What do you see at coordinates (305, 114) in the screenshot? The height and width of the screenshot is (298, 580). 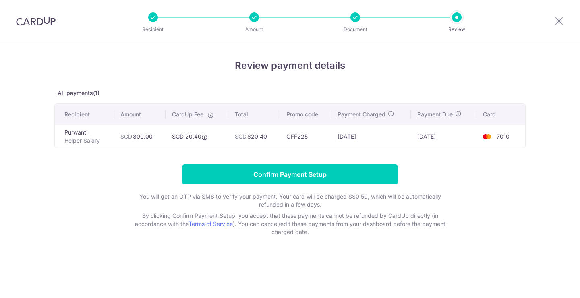 I see `th: Promo code` at bounding box center [305, 114].